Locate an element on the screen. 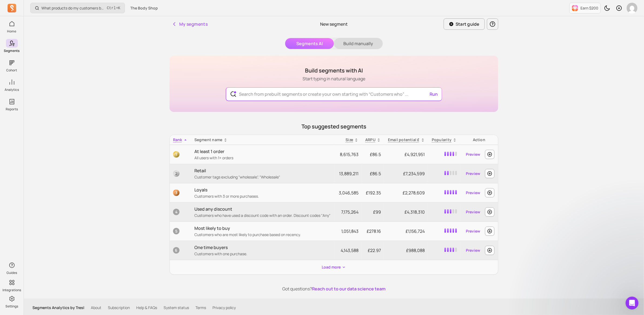  p: Got questions? is located at coordinates (334, 289).